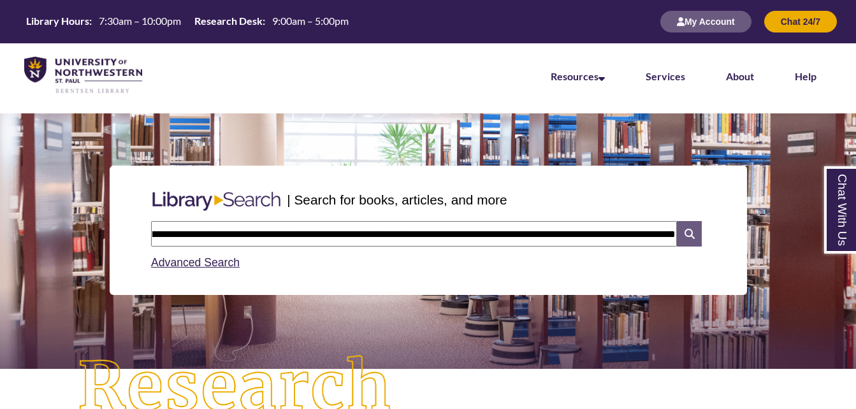 This screenshot has width=856, height=409. What do you see at coordinates (801, 22) in the screenshot?
I see `button: Chat 24/7` at bounding box center [801, 22].